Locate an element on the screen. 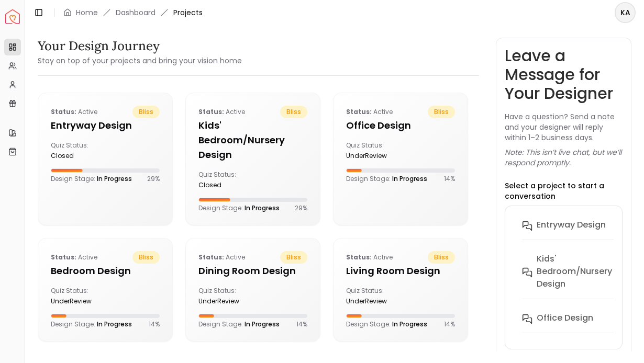 The image size is (644, 363). h5: Kids' Bedroom/Nursery design is located at coordinates (253, 140).